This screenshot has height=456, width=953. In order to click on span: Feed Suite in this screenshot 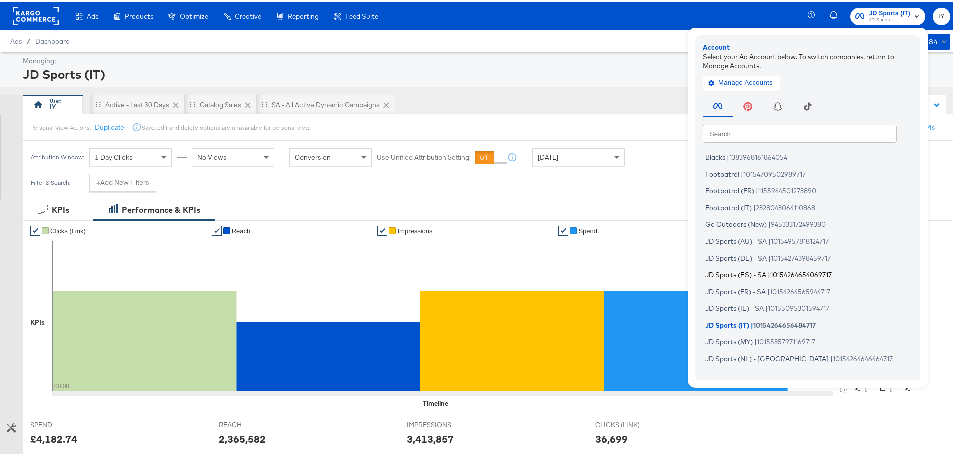, I will do `click(362, 14)`.